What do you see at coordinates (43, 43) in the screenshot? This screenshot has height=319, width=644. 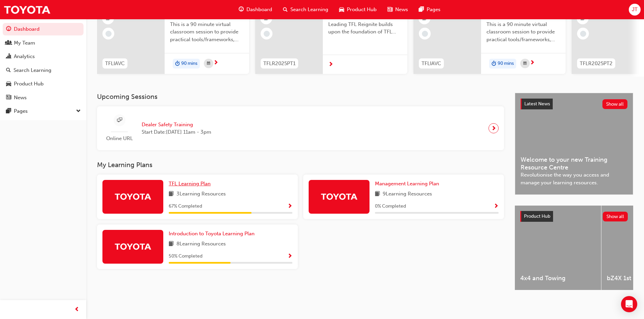 I see `a: My Team` at bounding box center [43, 43].